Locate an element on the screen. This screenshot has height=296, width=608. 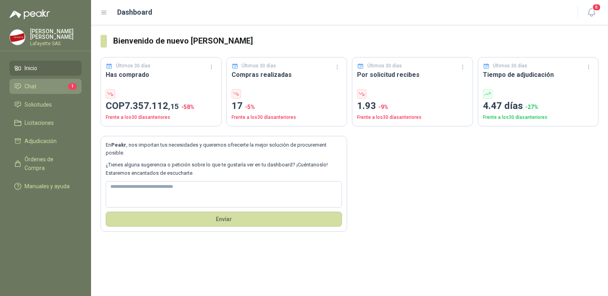
a: Solicitudes is located at coordinates (46, 105).